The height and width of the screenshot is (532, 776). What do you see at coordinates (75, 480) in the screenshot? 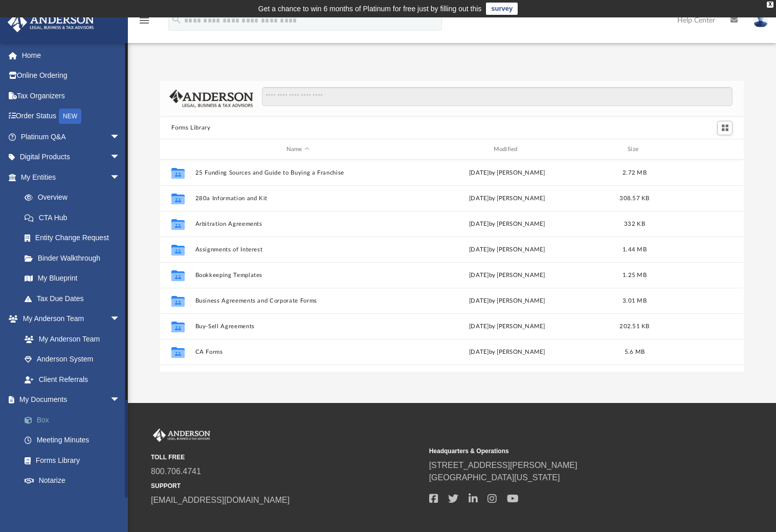
I see `a: Notarize` at bounding box center [75, 480].